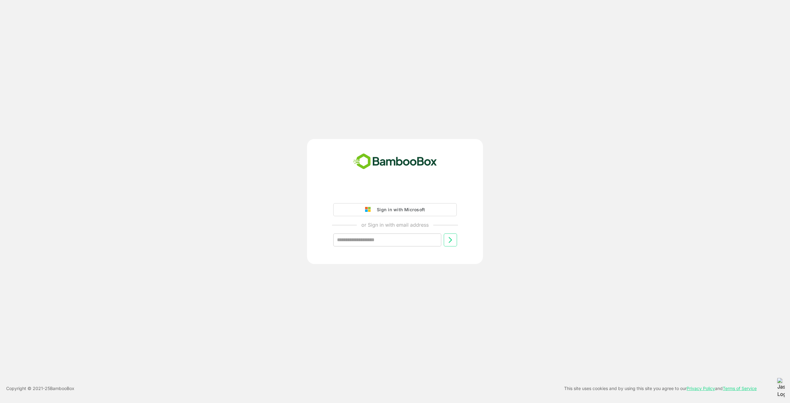 This screenshot has width=790, height=403. What do you see at coordinates (739, 388) in the screenshot?
I see `a: Terms of Service` at bounding box center [739, 388].